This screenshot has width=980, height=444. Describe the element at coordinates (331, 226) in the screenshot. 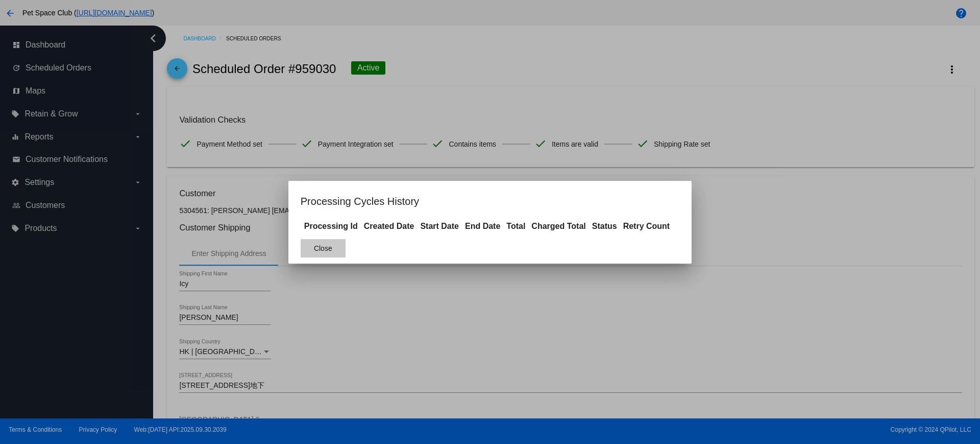

I see `th: Processing Id` at that location.